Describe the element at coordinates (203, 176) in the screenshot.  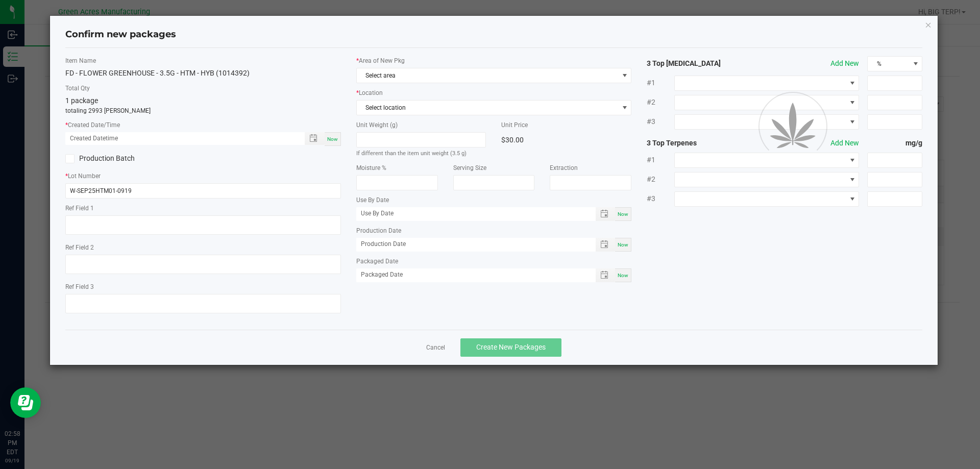
I see `label: Lot Number` at that location.